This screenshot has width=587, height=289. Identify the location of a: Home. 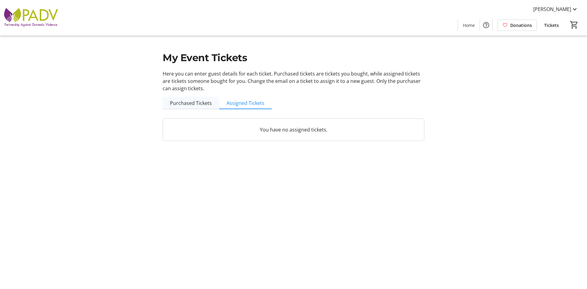
(468, 25).